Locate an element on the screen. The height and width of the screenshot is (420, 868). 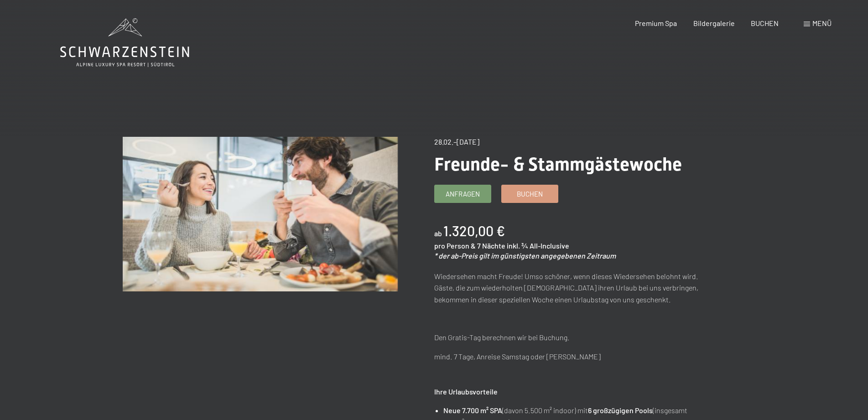
a: BUCHEN is located at coordinates (764, 23).